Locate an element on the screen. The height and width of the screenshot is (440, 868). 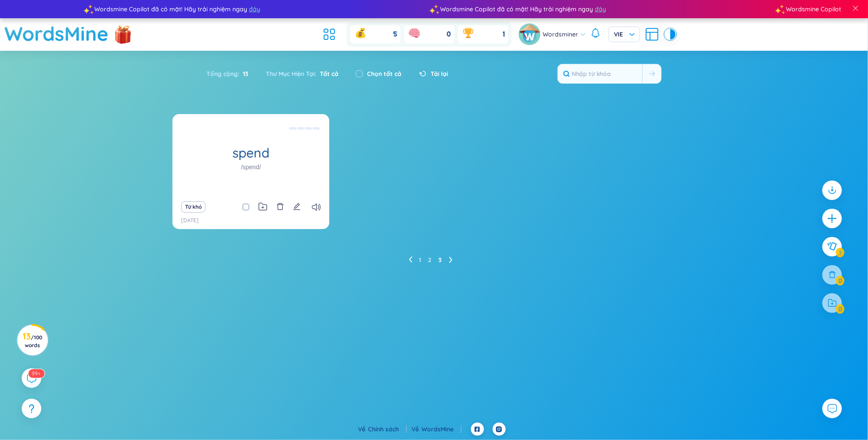
li: 3 is located at coordinates (440, 260).